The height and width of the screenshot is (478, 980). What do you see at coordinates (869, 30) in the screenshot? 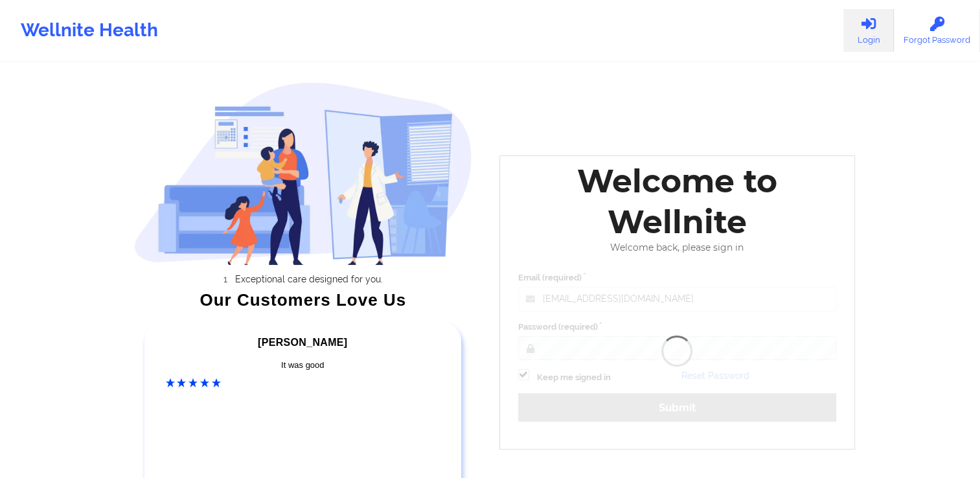
I see `a: Login` at bounding box center [869, 30].